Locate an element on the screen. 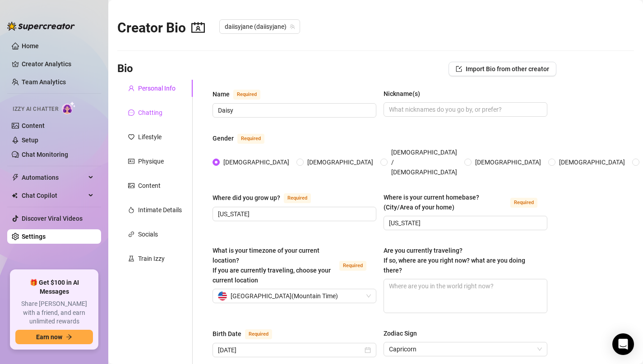 This screenshot has width=643, height=364. span: Capricorn is located at coordinates (465, 349).